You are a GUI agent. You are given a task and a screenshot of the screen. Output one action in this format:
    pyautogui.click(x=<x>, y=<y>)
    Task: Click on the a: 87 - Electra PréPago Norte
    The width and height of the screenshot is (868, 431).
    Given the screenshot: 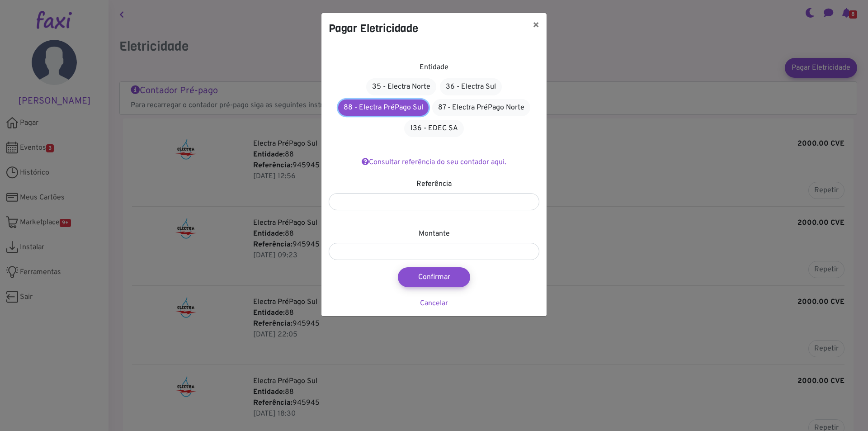 What is the action you would take?
    pyautogui.click(x=481, y=108)
    